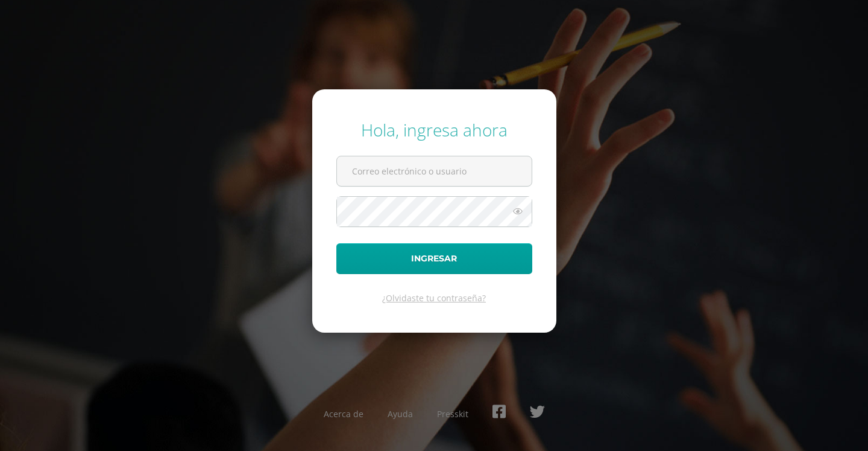 This screenshot has width=868, height=451. What do you see at coordinates (434, 297) in the screenshot?
I see `a: ¿Olvidaste tu contraseña?` at bounding box center [434, 297].